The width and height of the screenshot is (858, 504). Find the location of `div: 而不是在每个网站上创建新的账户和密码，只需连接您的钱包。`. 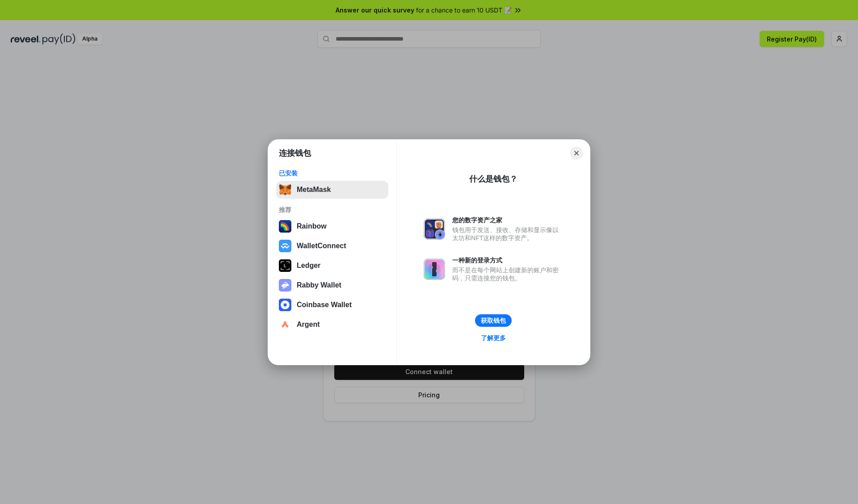

div: 而不是在每个网站上创建新的账户和密码，只需连接您的钱包。 is located at coordinates (507, 274).